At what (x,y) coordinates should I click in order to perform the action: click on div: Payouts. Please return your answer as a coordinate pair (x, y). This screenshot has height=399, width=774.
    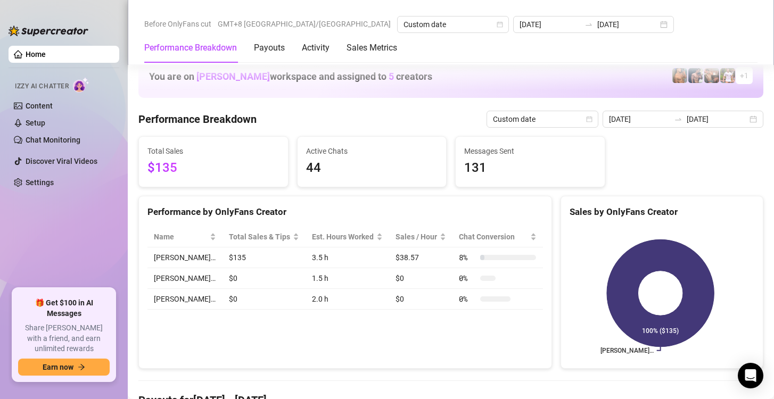
    Looking at the image, I should click on (269, 48).